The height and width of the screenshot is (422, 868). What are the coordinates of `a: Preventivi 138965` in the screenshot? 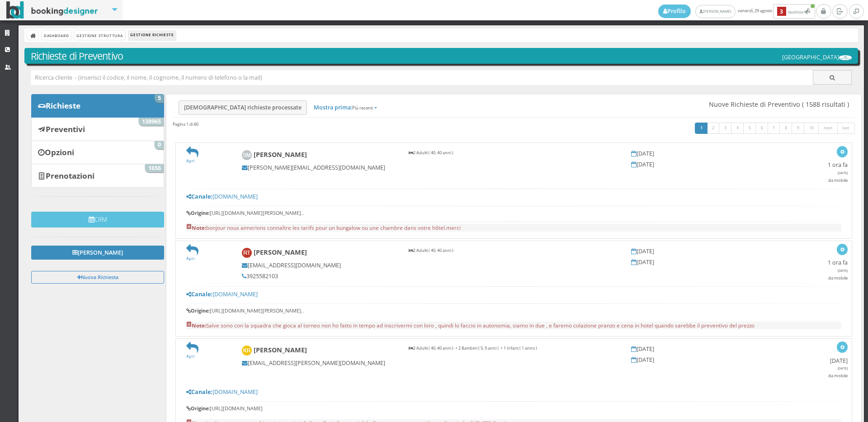 It's located at (97, 129).